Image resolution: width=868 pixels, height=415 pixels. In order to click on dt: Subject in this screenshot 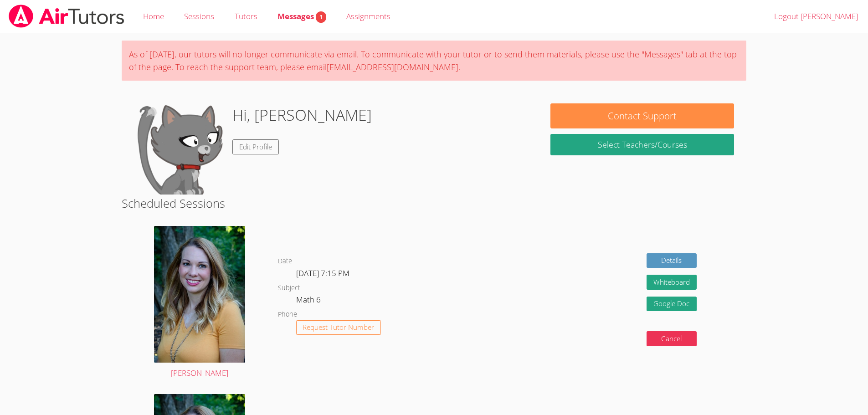, I will do `click(289, 288)`.